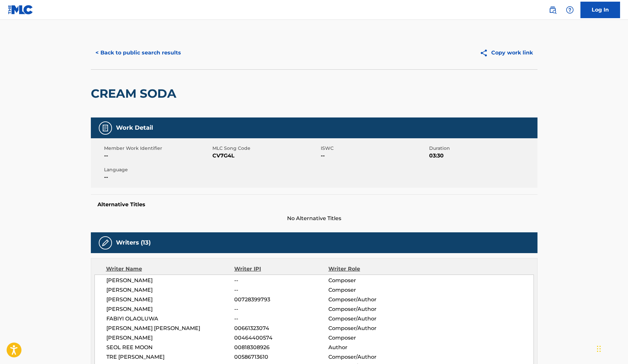  What do you see at coordinates (612, 348) in the screenshot?
I see `div: Chat Widget` at bounding box center [612, 348].